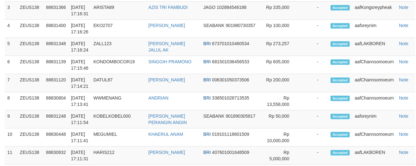 This screenshot has height=166, width=416. Describe the element at coordinates (280, 11) in the screenshot. I see `td: Rp 335,000` at that location.